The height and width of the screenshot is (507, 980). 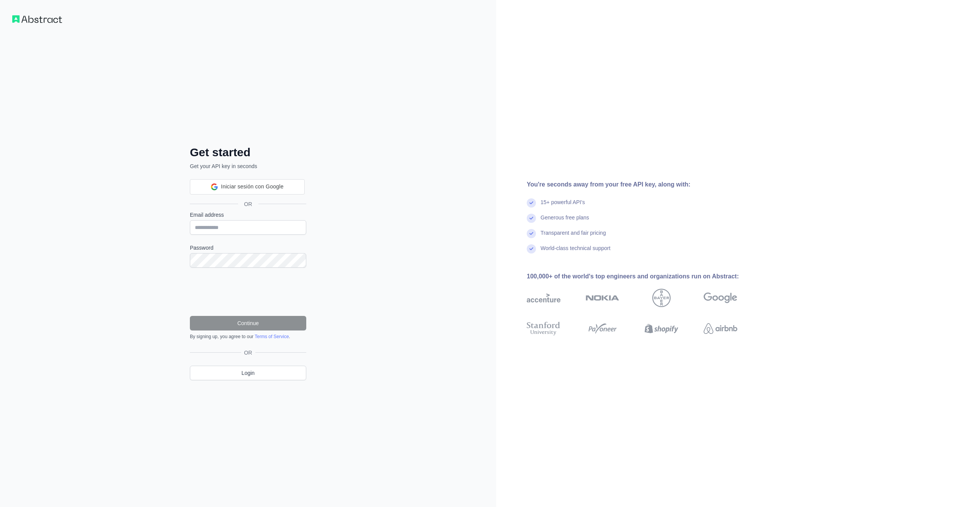 I want to click on div: 15+ powerful API's, so click(x=563, y=206).